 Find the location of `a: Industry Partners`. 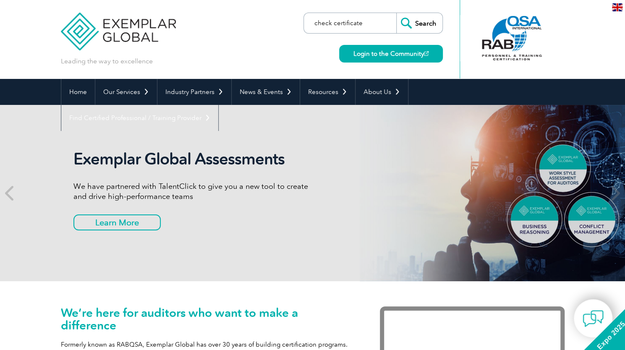

a: Industry Partners is located at coordinates (194, 92).